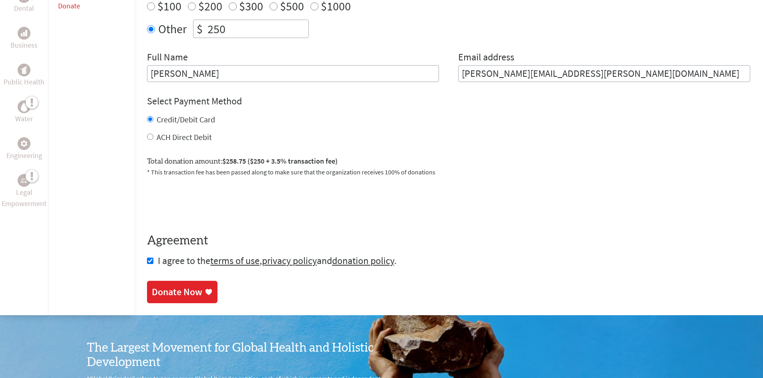 The height and width of the screenshot is (378, 763). I want to click on a: Public HealthPublic Health, so click(24, 76).